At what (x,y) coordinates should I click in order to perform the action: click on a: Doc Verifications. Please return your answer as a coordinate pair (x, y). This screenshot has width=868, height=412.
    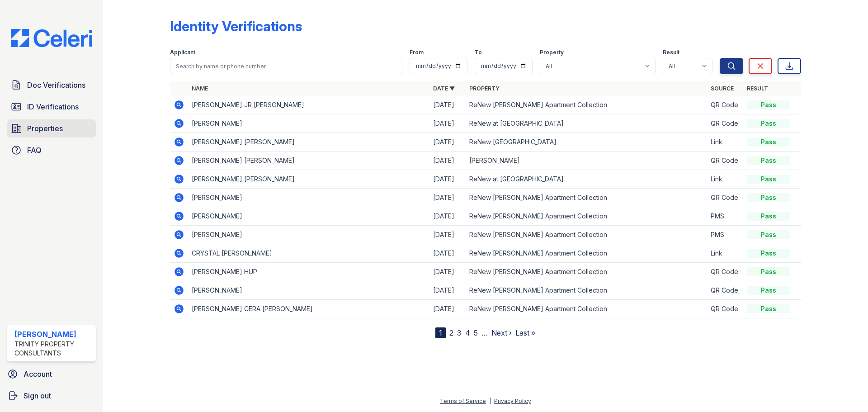
    Looking at the image, I should click on (52, 85).